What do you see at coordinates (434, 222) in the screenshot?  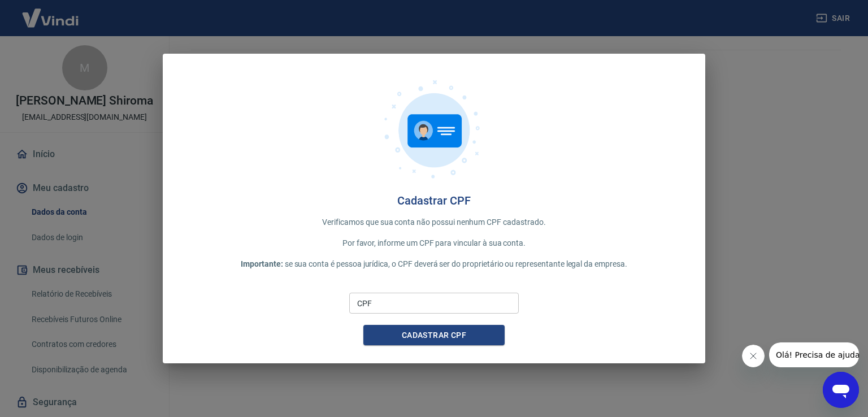 I see `p: Verificamos que sua conta não possui nenhum CPF cadastrado.` at bounding box center [434, 222].